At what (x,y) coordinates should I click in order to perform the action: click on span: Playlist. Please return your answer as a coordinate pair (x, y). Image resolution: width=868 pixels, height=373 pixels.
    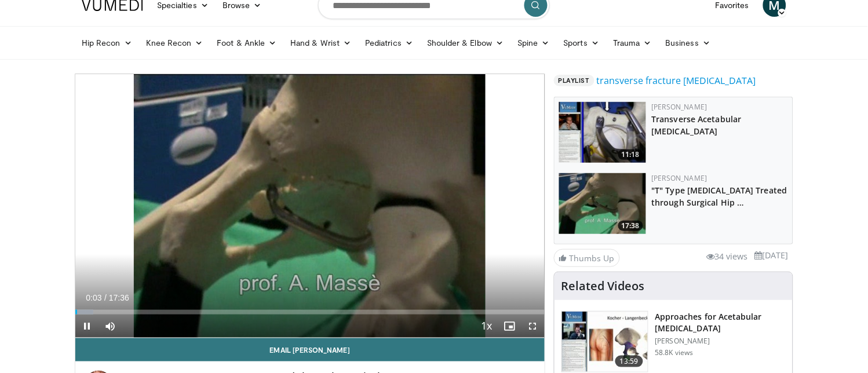
    Looking at the image, I should click on (574, 80).